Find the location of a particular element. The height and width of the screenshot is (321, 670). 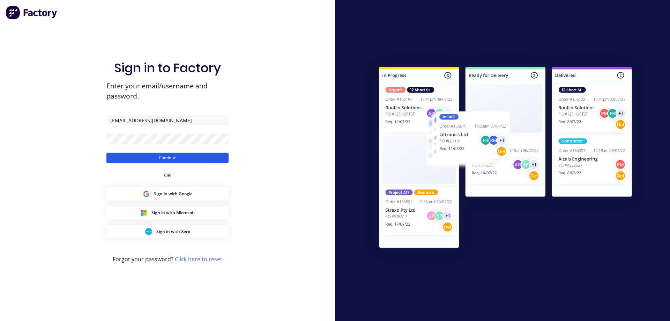

span: Sign in with Xero is located at coordinates (173, 231).